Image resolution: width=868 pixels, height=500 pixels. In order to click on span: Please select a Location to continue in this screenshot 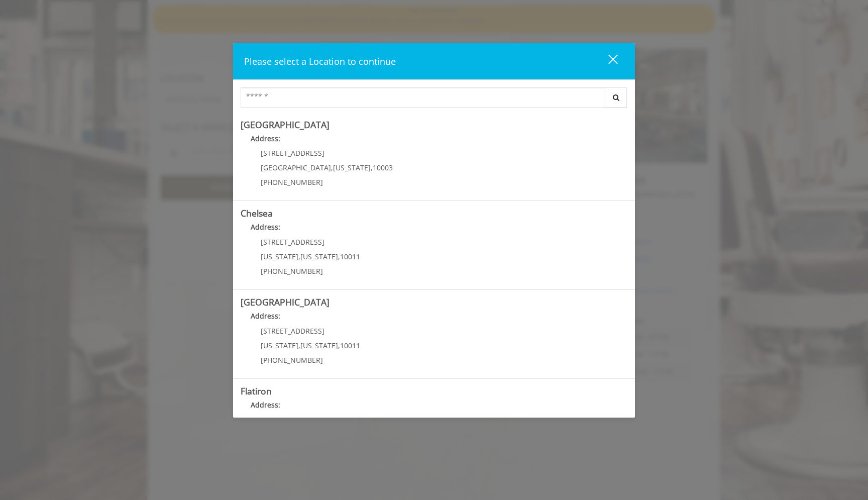, I will do `click(320, 61)`.